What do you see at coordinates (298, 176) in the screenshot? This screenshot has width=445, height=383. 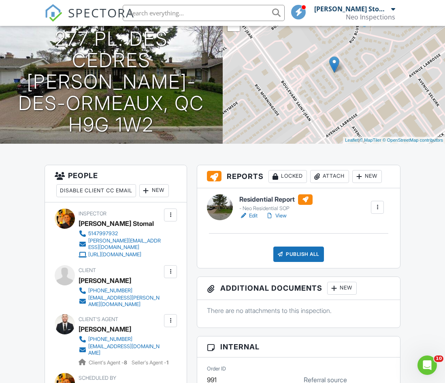 I see `h3: Reports` at bounding box center [298, 176].